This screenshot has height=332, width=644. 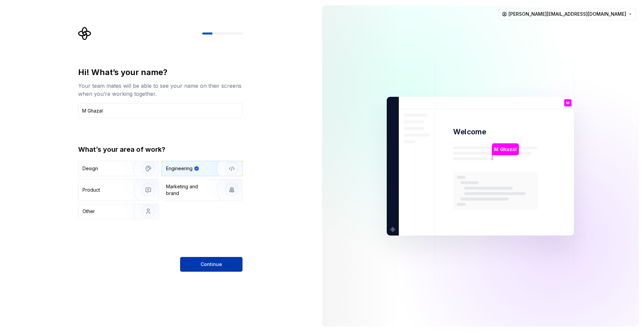 What do you see at coordinates (91, 190) in the screenshot?
I see `div: Product` at bounding box center [91, 190].